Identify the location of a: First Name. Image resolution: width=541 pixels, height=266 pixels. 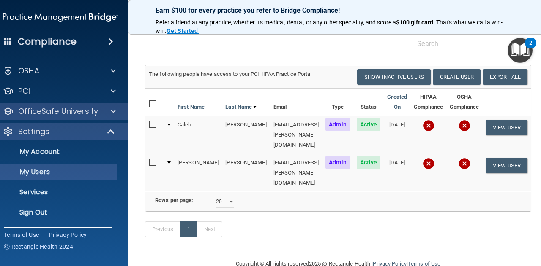
(191, 107).